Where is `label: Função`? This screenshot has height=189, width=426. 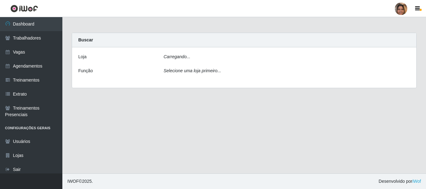
label: Função is located at coordinates (86, 71).